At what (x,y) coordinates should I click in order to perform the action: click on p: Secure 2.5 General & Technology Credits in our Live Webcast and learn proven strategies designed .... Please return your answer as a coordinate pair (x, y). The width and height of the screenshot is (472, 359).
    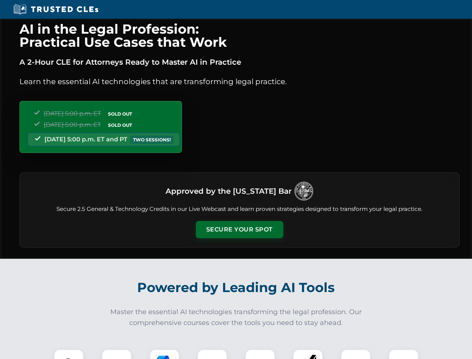
    Looking at the image, I should click on (240, 209).